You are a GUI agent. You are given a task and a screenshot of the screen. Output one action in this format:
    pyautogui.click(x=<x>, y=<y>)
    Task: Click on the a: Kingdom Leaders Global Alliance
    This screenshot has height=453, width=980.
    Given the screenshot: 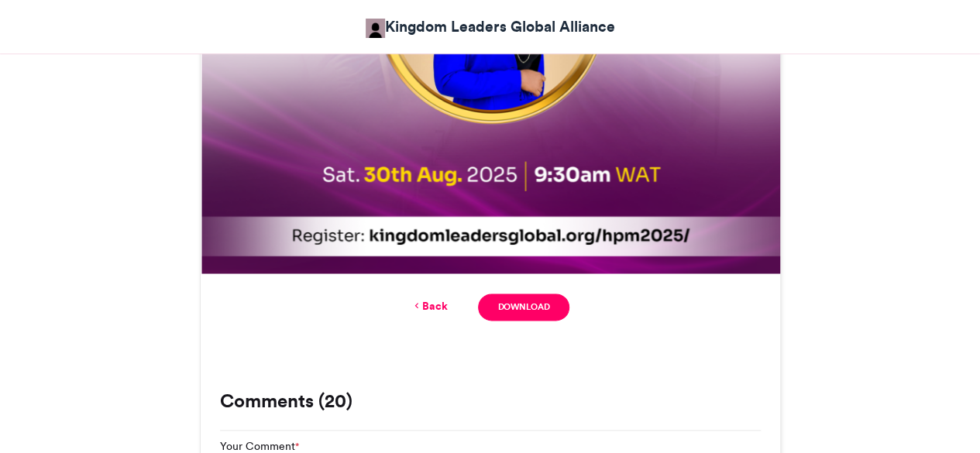 What is the action you would take?
    pyautogui.click(x=490, y=26)
    